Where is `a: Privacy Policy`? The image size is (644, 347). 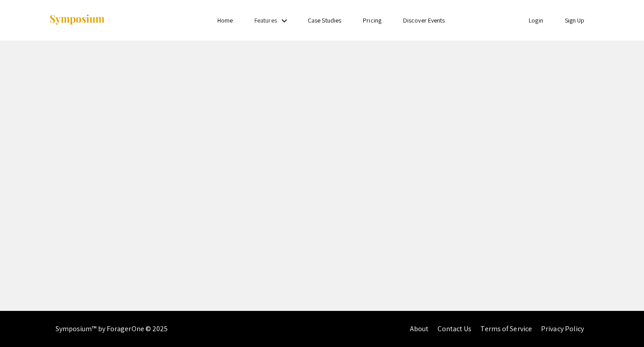 a: Privacy Policy is located at coordinates (562, 328).